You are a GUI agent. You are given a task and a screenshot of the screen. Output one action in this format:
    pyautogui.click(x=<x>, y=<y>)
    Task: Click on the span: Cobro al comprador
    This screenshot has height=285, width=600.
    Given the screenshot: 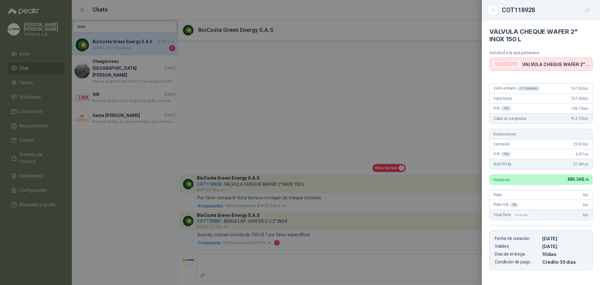 What is the action you would take?
    pyautogui.click(x=510, y=118)
    